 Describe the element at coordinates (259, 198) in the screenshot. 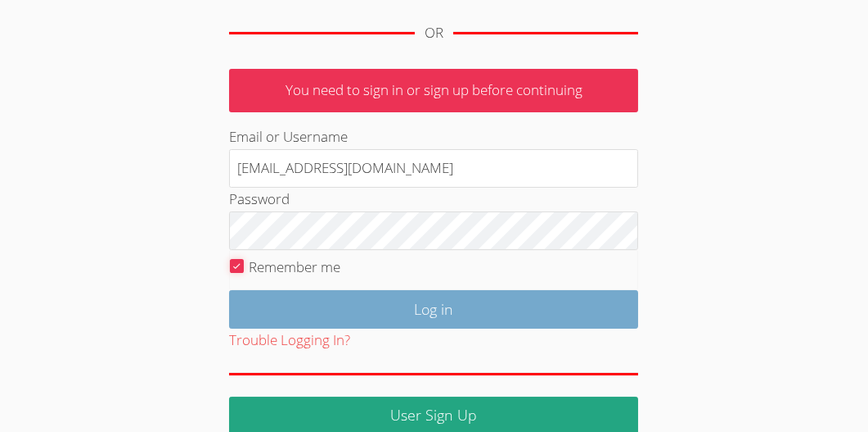

I see `label: Password` at that location.